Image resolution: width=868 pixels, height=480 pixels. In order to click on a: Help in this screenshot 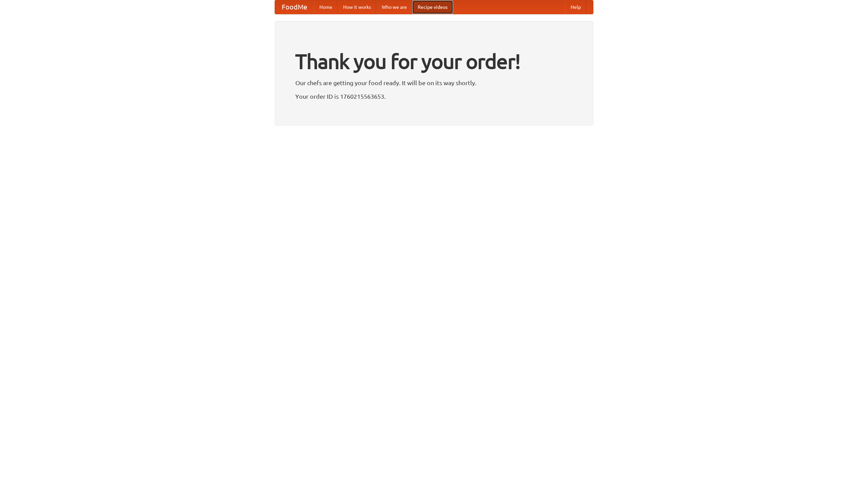, I will do `click(576, 7)`.